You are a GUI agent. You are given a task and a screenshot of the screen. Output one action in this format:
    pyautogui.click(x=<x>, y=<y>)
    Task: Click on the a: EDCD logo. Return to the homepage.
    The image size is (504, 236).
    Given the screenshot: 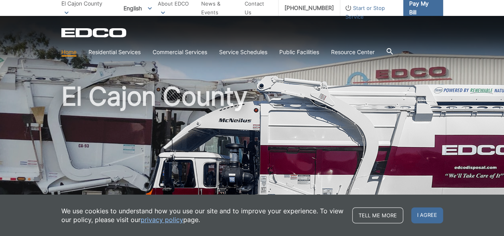 What is the action you would take?
    pyautogui.click(x=94, y=33)
    